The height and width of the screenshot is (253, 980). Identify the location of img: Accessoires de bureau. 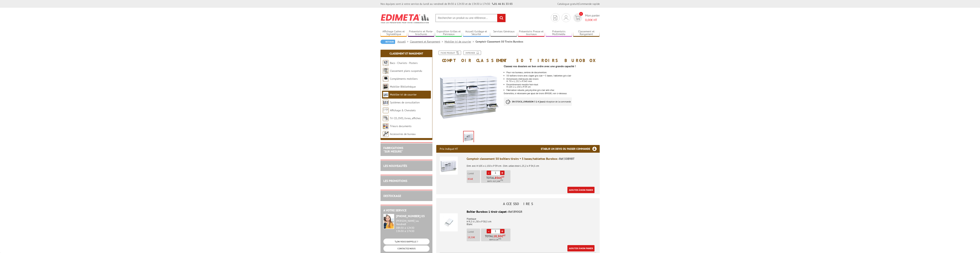
(386, 134).